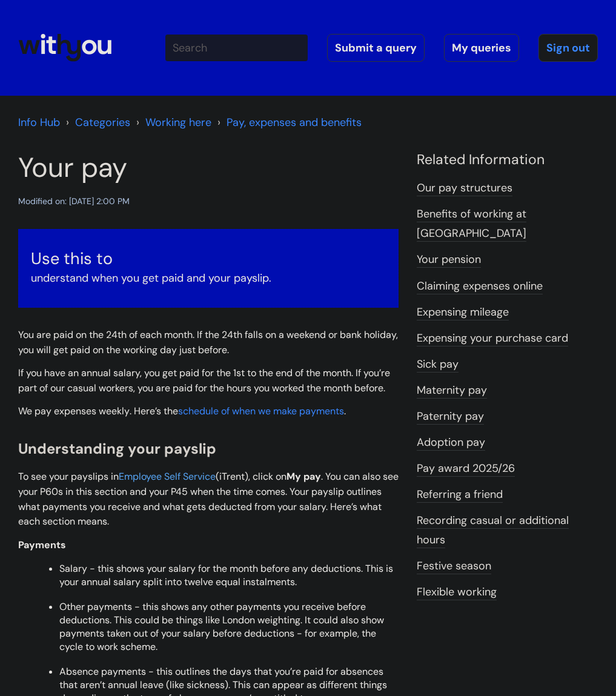  What do you see at coordinates (479, 286) in the screenshot?
I see `a: Claiming expenses online` at bounding box center [479, 286].